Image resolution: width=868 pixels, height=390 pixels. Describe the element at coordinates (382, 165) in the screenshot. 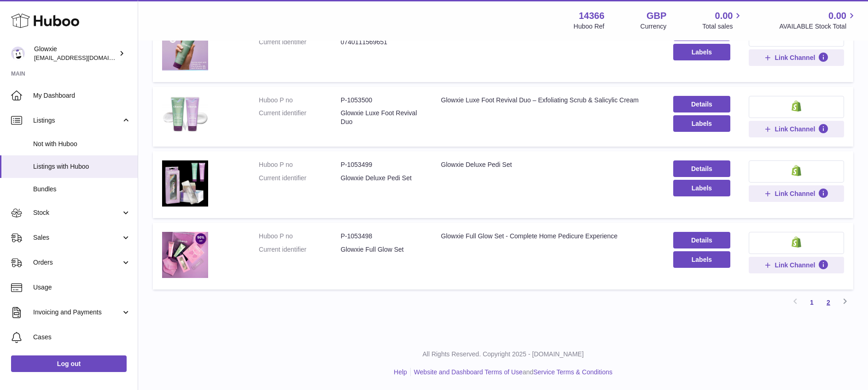

I see `dd: P-1053499` at that location.